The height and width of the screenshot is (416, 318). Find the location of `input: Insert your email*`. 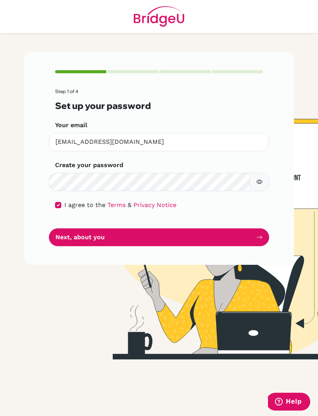

input: Insert your email* is located at coordinates (159, 142).